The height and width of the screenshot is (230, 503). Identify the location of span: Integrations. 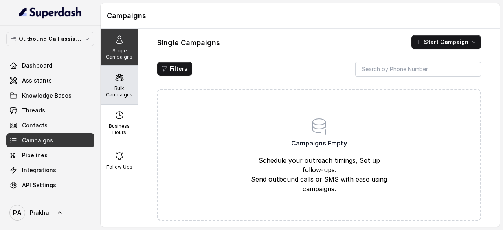
(39, 170).